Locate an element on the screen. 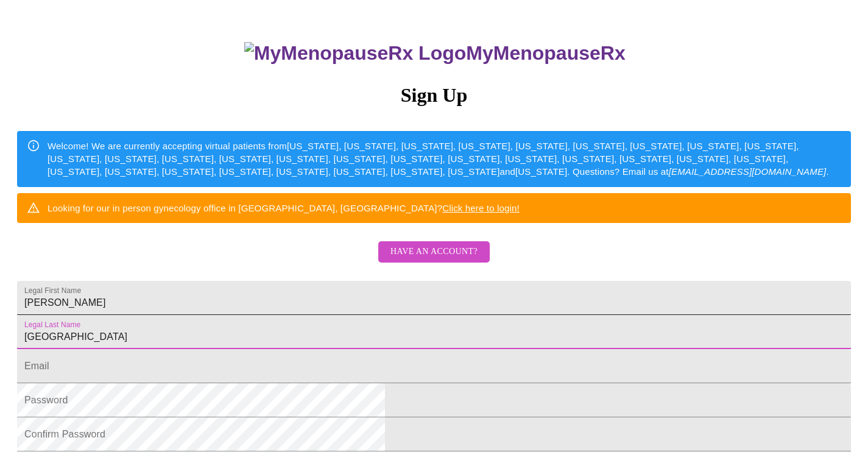 This screenshot has width=868, height=474. a: Click here to login! is located at coordinates (481, 208).